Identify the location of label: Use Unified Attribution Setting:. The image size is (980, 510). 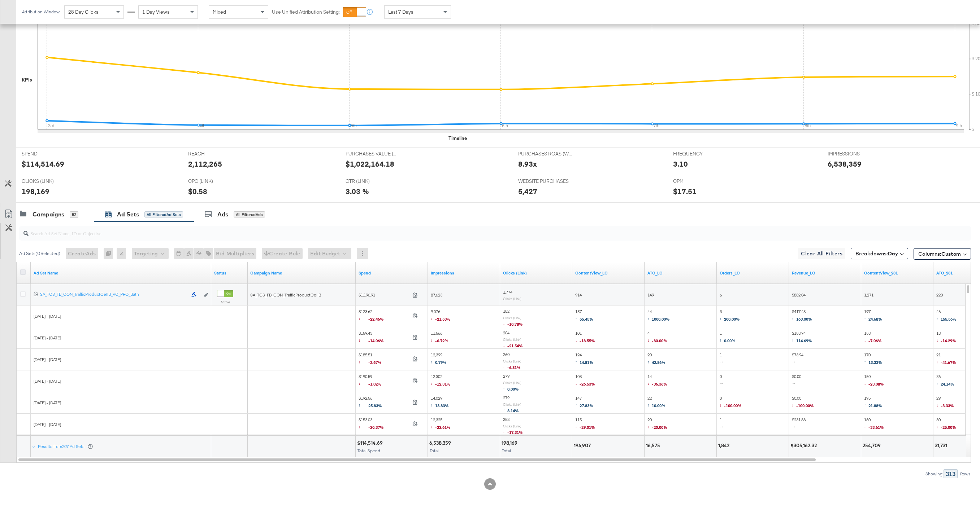
(305, 12).